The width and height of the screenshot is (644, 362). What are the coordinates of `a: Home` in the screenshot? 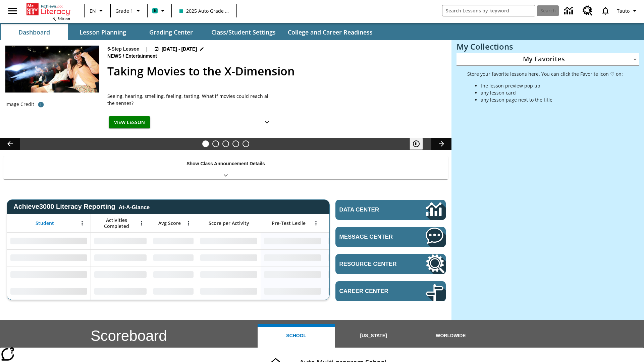 It's located at (48, 10).